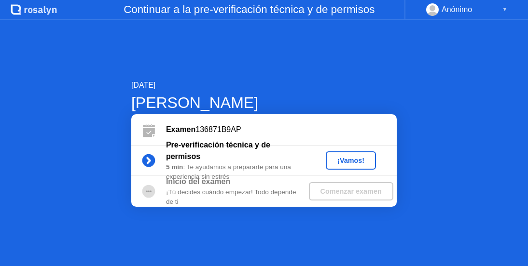  Describe the element at coordinates (351, 161) in the screenshot. I see `div: ¡Vamos!` at that location.